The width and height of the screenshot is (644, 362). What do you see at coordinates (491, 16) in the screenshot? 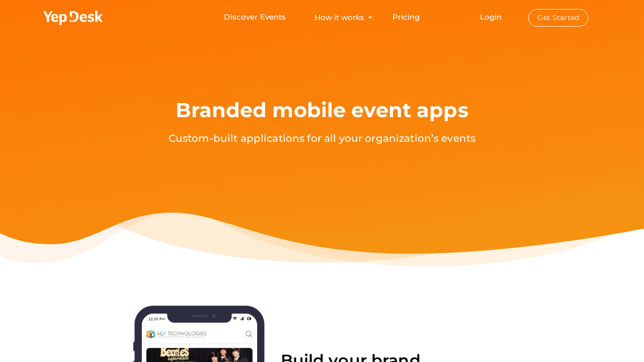
I see `a: Login` at bounding box center [491, 16].